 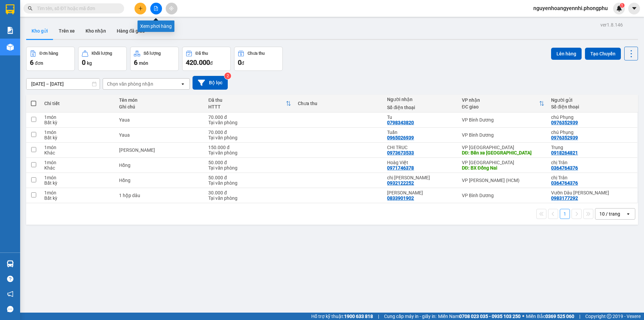 I want to click on div: Tuấn, so click(x=421, y=132).